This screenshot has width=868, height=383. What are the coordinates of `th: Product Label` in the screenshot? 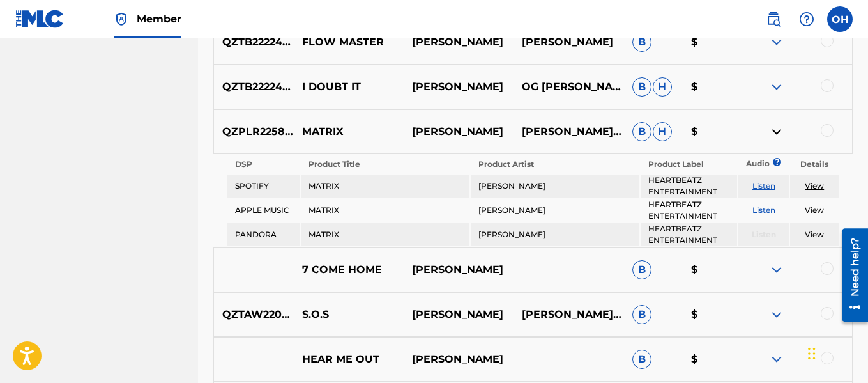 It's located at (689, 165).